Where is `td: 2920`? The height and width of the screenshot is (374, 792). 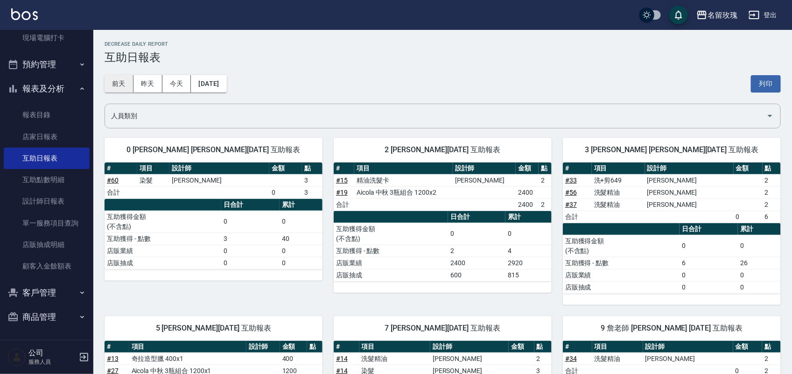
td: 2920 is located at coordinates (528, 263).